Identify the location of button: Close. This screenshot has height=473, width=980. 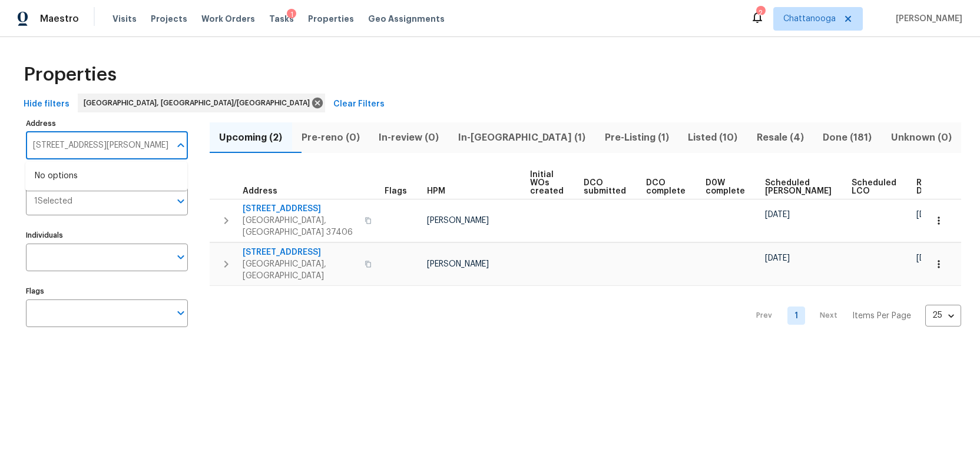
(181, 146).